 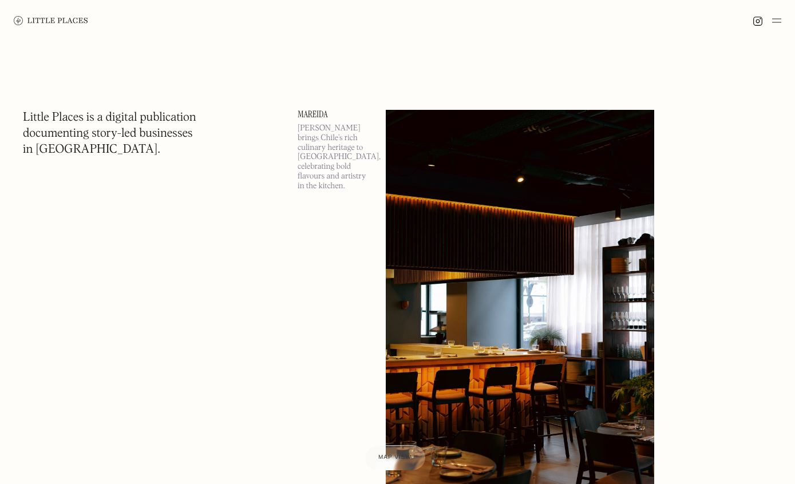 I want to click on span: Map view, so click(x=395, y=458).